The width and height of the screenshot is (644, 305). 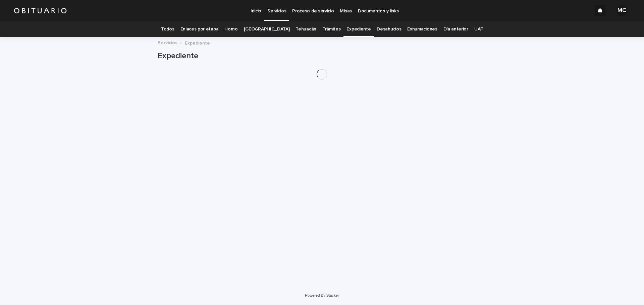 What do you see at coordinates (231, 29) in the screenshot?
I see `a: Horno` at bounding box center [231, 29].